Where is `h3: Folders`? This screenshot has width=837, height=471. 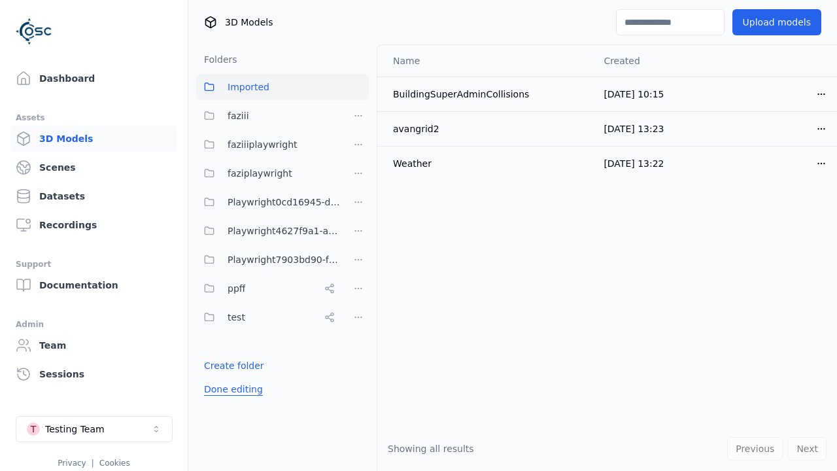 h3: Folders is located at coordinates (216, 59).